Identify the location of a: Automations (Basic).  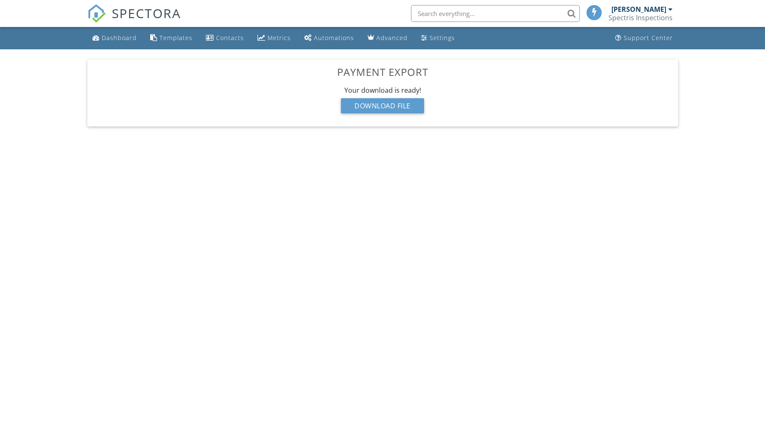
(329, 38).